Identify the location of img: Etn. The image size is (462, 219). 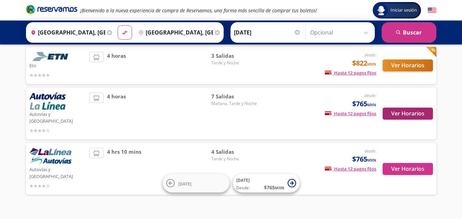
(52, 56).